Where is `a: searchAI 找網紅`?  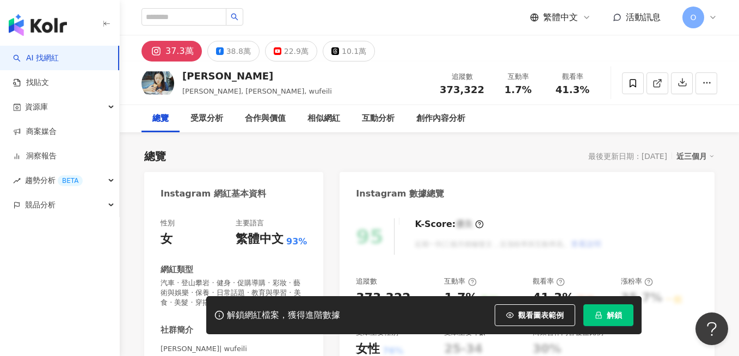
a: searchAI 找網紅 is located at coordinates (36, 58).